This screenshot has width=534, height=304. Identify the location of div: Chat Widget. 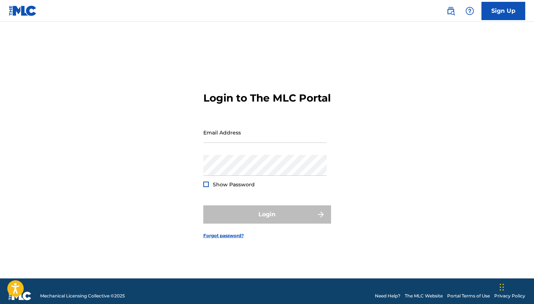
(516, 286).